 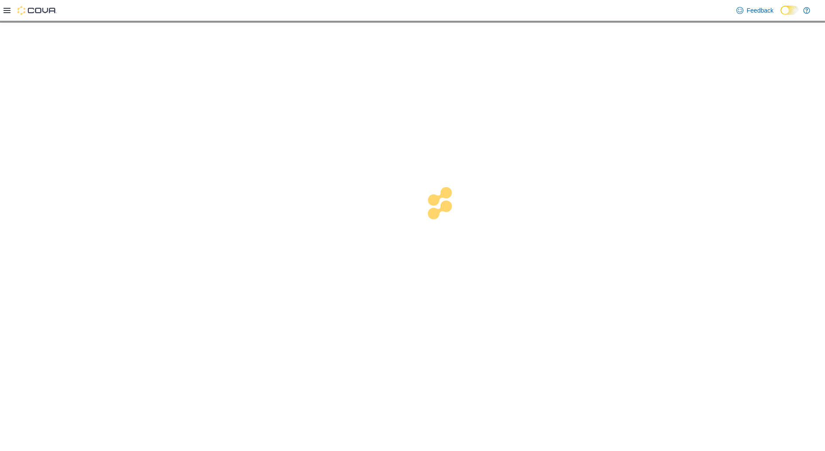 I want to click on img: Cova, so click(x=37, y=10).